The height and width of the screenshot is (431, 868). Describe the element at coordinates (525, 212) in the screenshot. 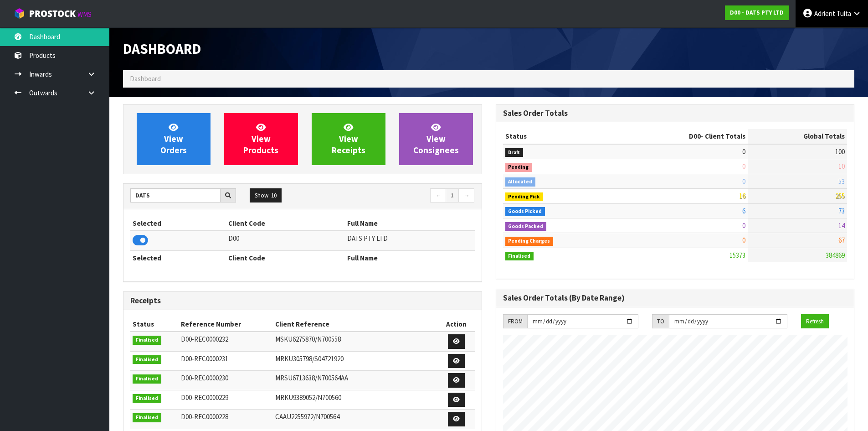

I see `span: Goods Picked` at that location.